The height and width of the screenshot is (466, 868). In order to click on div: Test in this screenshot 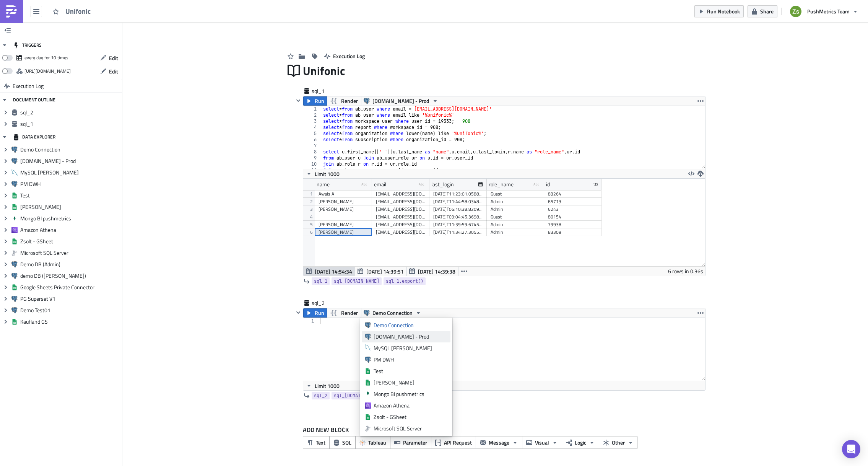, I will do `click(411, 371)`.